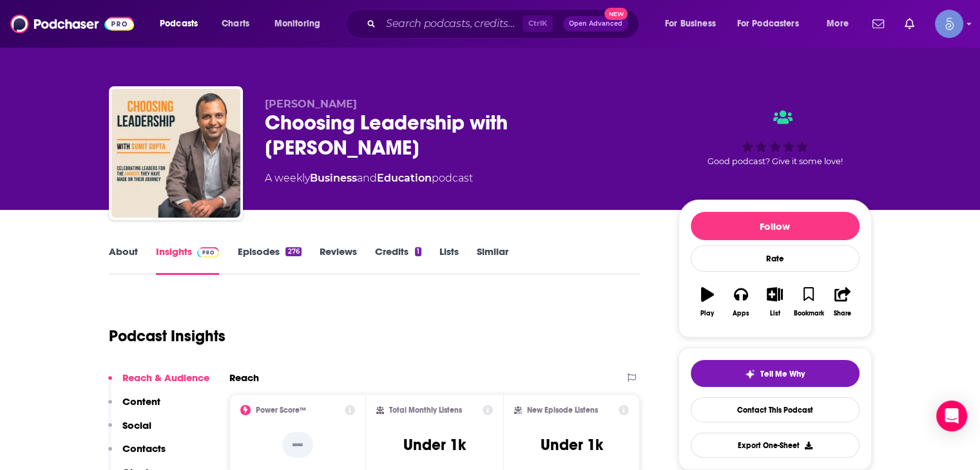 This screenshot has width=980, height=470. What do you see at coordinates (369, 178) in the screenshot?
I see `div: A weekly podcast` at bounding box center [369, 178].